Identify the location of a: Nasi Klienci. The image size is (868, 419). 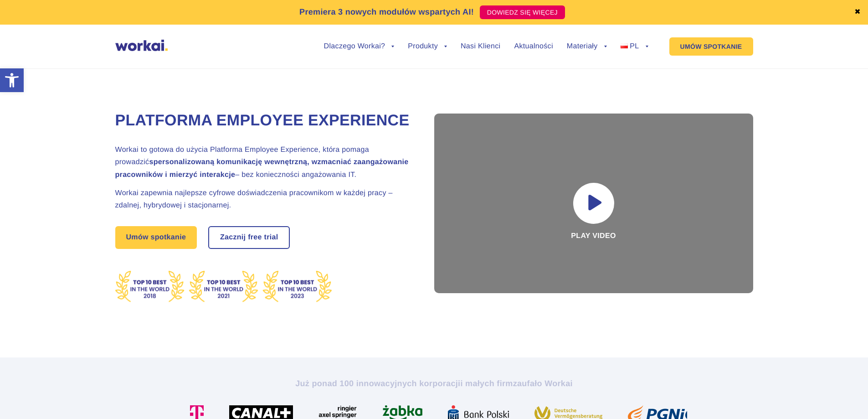
(480, 47).